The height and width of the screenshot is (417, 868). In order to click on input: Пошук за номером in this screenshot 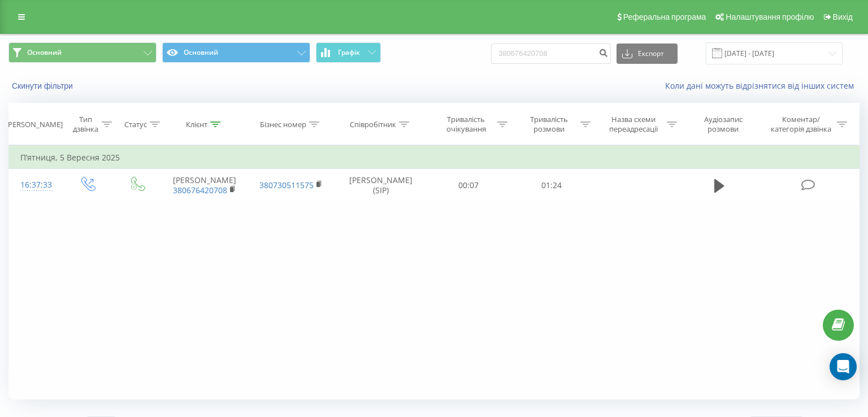, I will do `click(551, 54)`.